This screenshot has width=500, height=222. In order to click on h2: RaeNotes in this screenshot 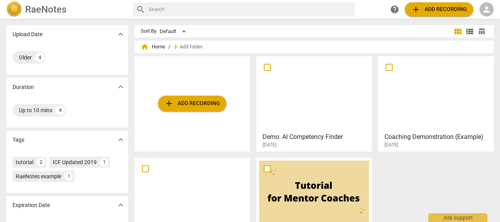, I will do `click(46, 9)`.